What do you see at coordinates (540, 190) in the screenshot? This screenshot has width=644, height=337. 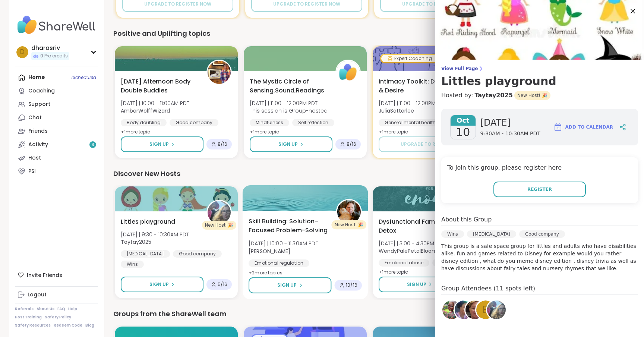 I see `button: Register` at bounding box center [540, 190].